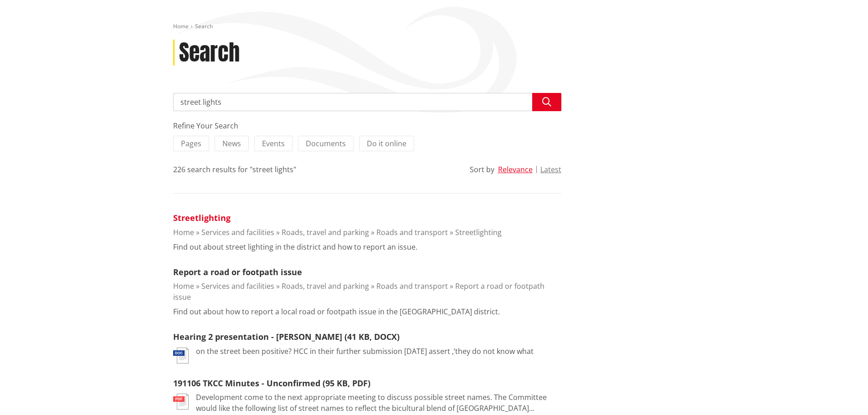 The image size is (868, 415). I want to click on img: document-pdf.svg, so click(181, 401).